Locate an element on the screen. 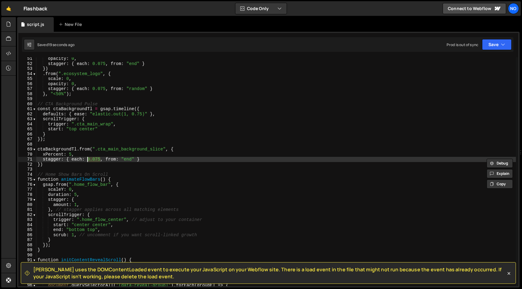 This screenshot has height=289, width=522. div: 69 is located at coordinates (27, 149).